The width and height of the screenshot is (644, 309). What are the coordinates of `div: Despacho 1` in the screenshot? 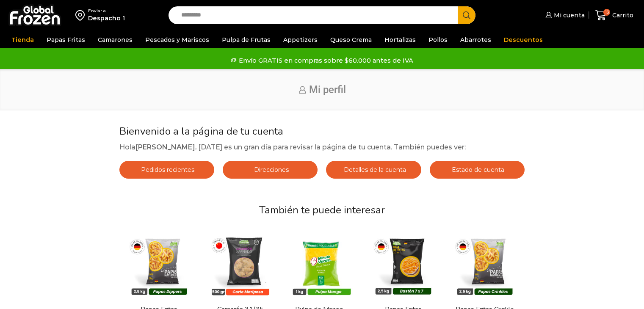 It's located at (106, 18).